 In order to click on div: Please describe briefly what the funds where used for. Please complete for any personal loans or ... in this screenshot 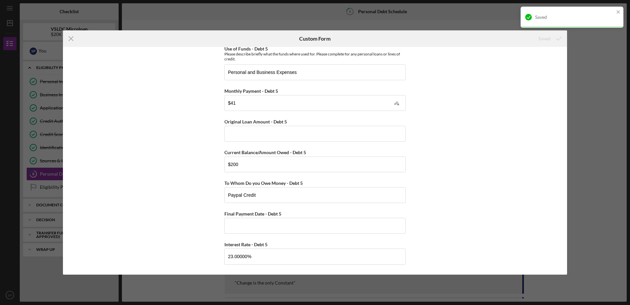, I will do `click(315, 56)`.